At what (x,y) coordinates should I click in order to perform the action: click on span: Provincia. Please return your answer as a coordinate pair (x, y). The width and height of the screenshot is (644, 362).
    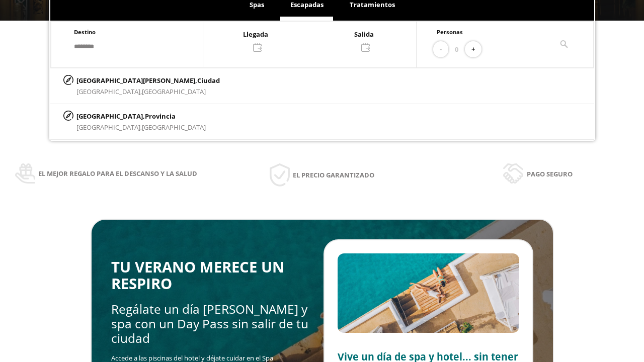
    Looking at the image, I should click on (160, 116).